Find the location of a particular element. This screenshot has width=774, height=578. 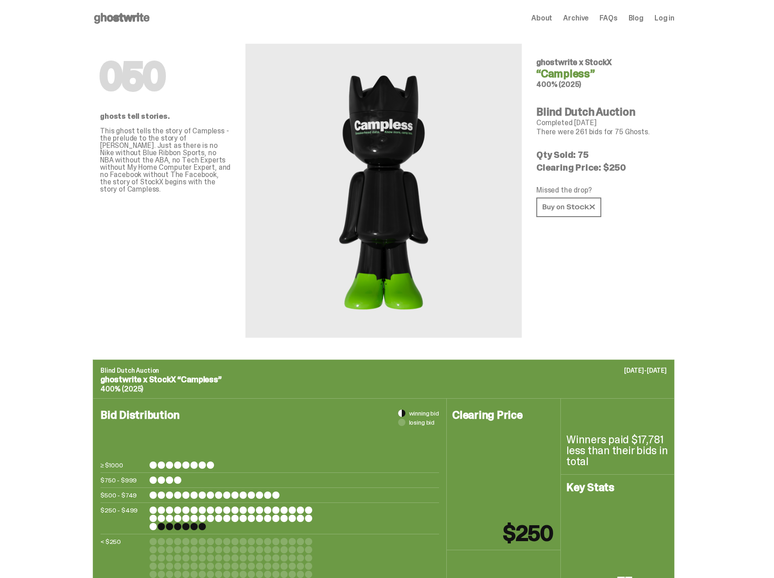

span: Log in is located at coordinates (665, 18).